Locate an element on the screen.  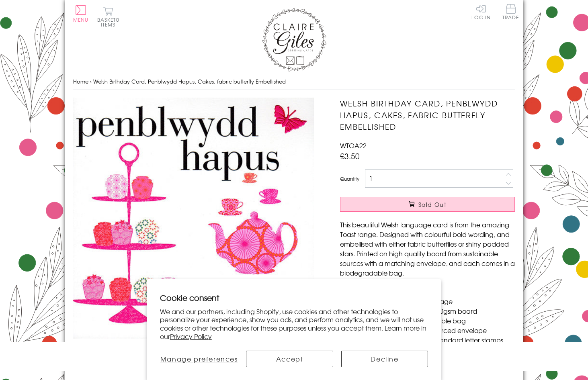
span: Menu is located at coordinates (81, 20).